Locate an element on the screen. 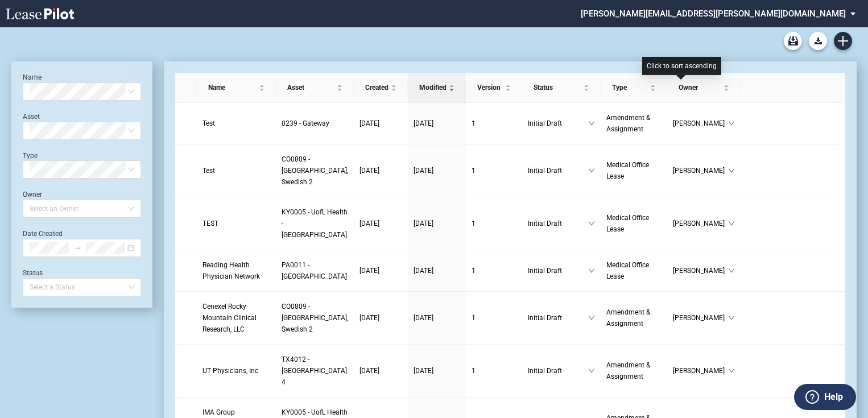  span: Type is located at coordinates (630, 87).